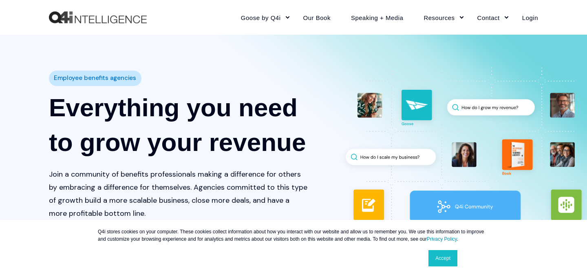 The height and width of the screenshot is (277, 587). I want to click on p: Join a community of benefits professionals making a difference for others by embracing a differen..., so click(179, 194).